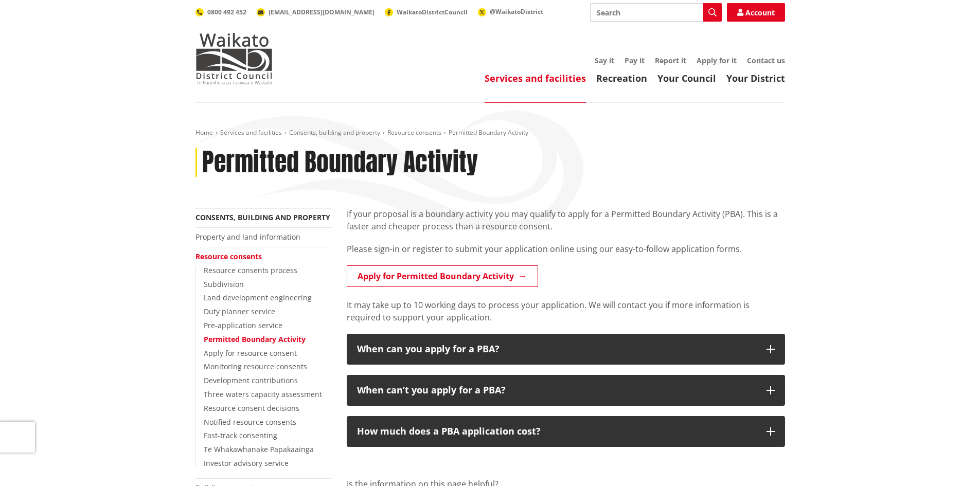 The image size is (980, 486). What do you see at coordinates (432, 12) in the screenshot?
I see `span: WaikatoDistrictCouncil` at bounding box center [432, 12].